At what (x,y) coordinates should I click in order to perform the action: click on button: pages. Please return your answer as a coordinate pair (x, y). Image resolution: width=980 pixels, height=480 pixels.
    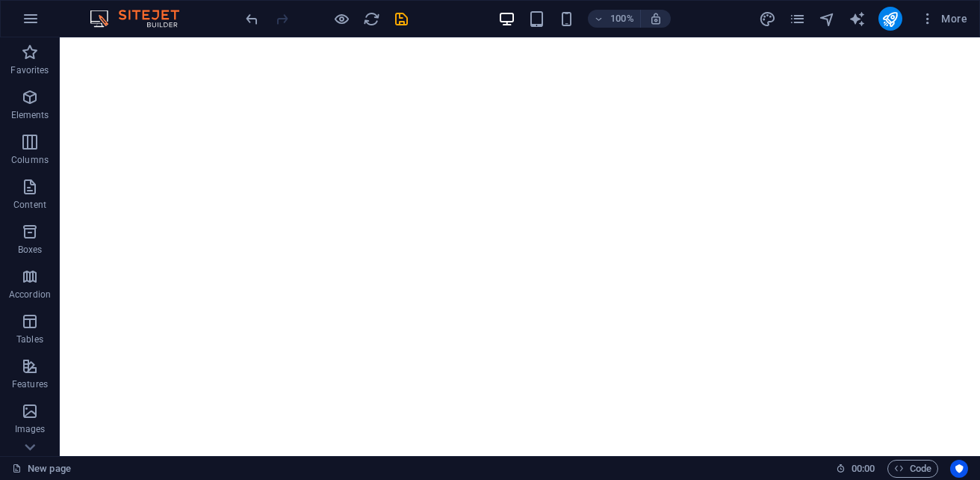
    Looking at the image, I should click on (798, 18).